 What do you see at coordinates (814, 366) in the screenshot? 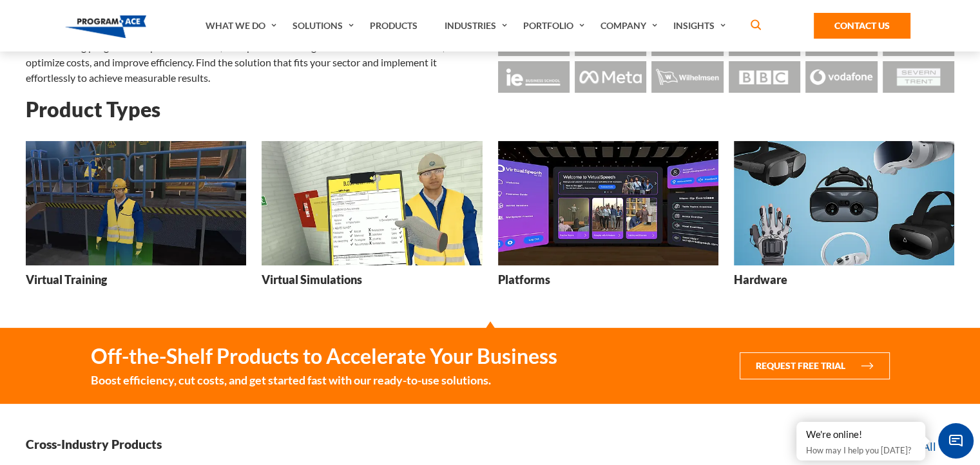
I see `button: Request Free Trial` at bounding box center [814, 366].